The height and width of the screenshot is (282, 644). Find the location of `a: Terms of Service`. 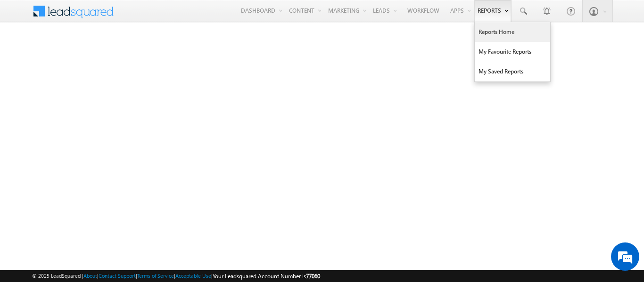

a: Terms of Service is located at coordinates (156, 275).